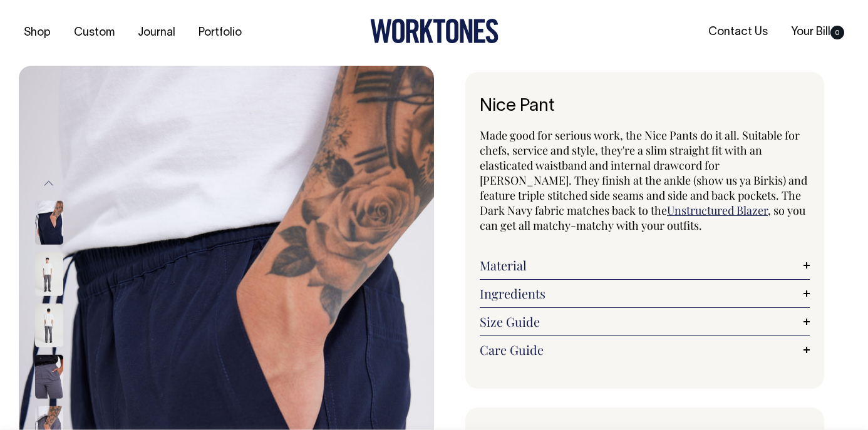 The image size is (868, 430). What do you see at coordinates (737, 32) in the screenshot?
I see `a: Contact Us` at bounding box center [737, 32].